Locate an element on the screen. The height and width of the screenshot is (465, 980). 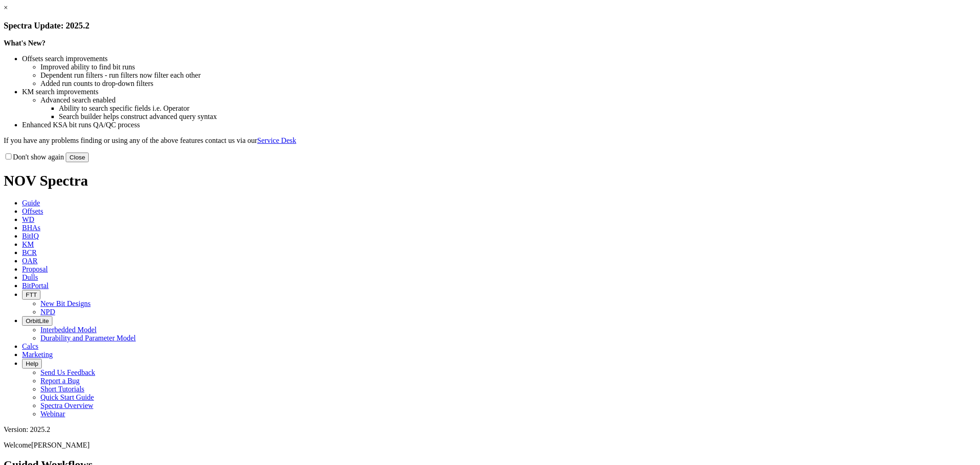
li: Dependent run filters - run filters now filter each other is located at coordinates (508, 75).